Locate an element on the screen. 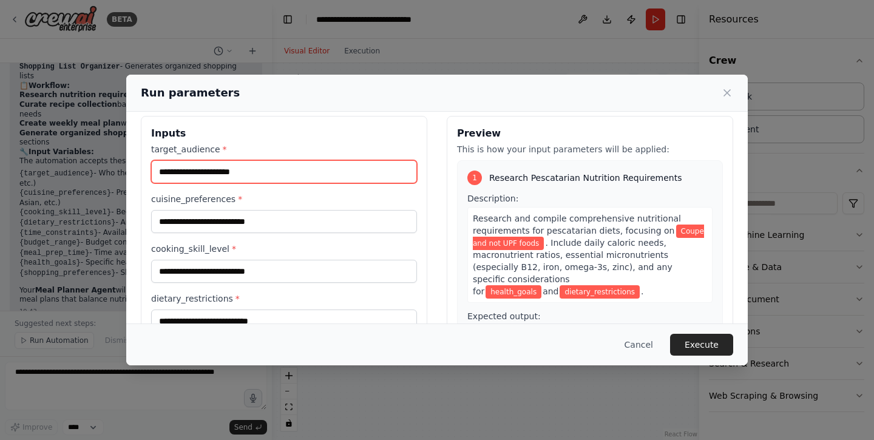  label: cooking_skill_level is located at coordinates (284, 249).